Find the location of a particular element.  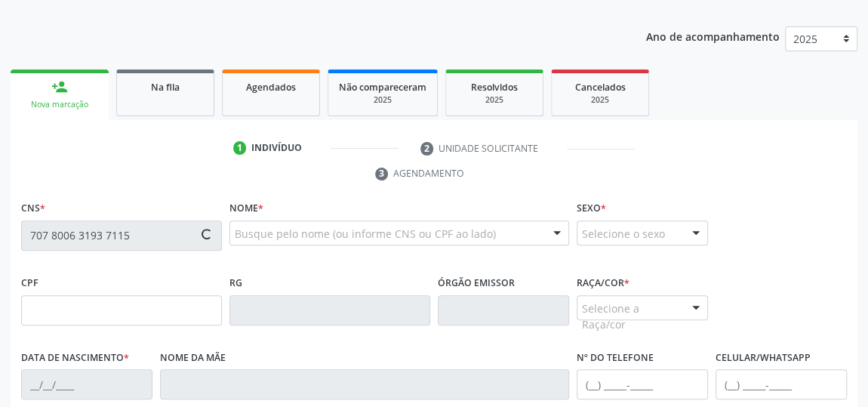

label: Celular/WhatsApp is located at coordinates (763, 358).